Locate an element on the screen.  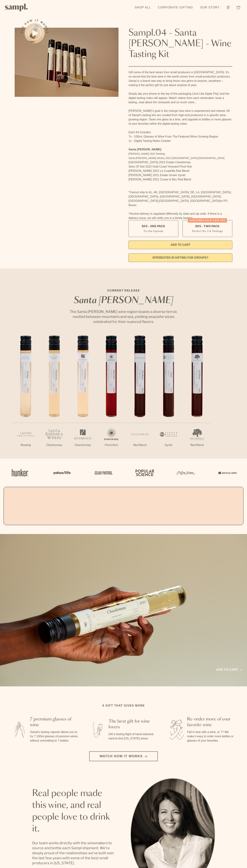
button: Add to Cart is located at coordinates (180, 245).